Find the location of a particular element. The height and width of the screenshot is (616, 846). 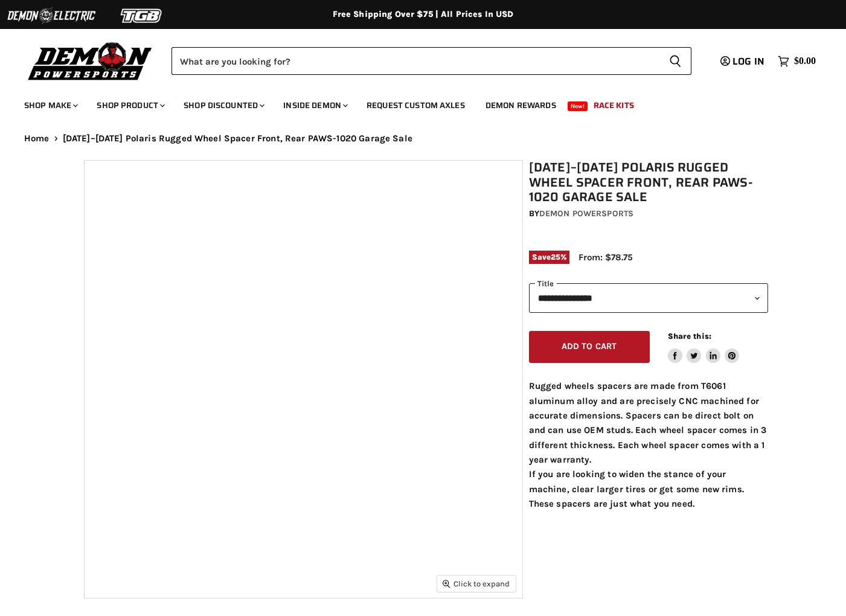

a: Shop Product is located at coordinates (130, 105).